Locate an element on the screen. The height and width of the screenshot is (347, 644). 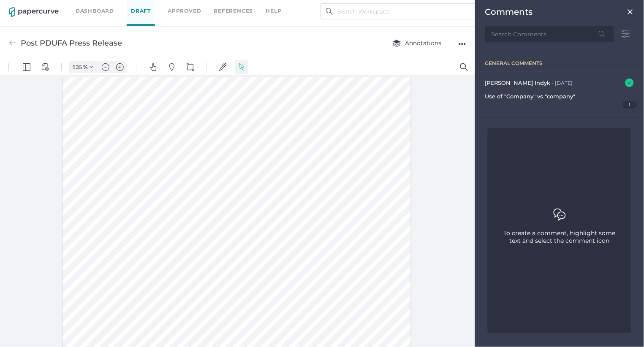
img: back-arrow-grey.72011ae3.svg is located at coordinates (13, 43).